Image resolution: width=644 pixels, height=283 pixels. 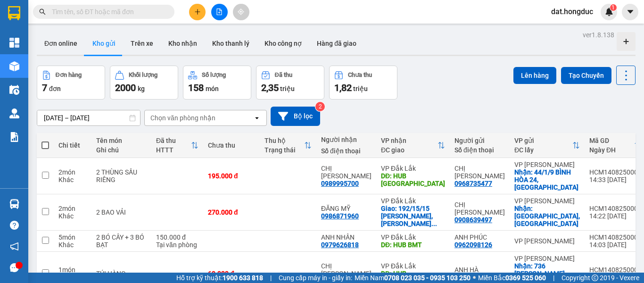 I want to click on div: DĐ: HUB BMT, so click(x=413, y=245).